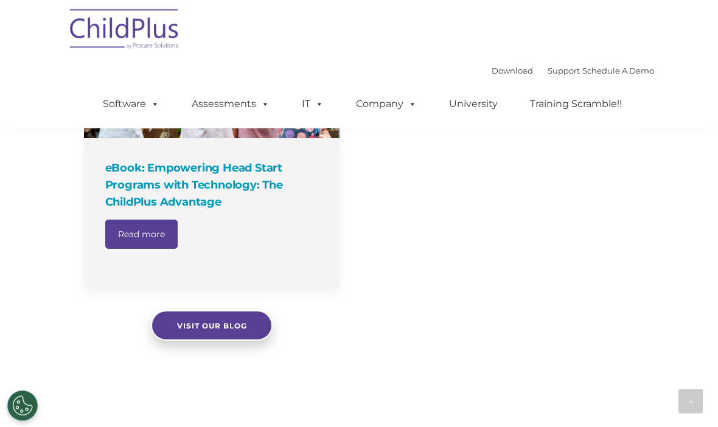  I want to click on a: Read more, so click(141, 234).